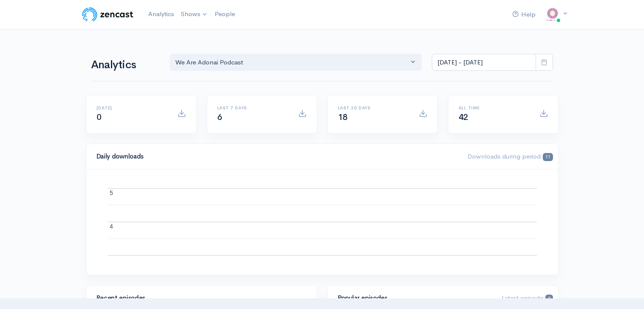 The image size is (644, 309). I want to click on h4: Popular episodes, so click(415, 298).